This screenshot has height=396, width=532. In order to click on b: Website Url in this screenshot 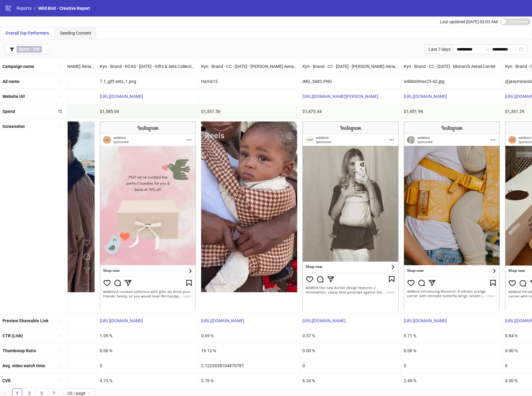, I will do `click(13, 97)`.